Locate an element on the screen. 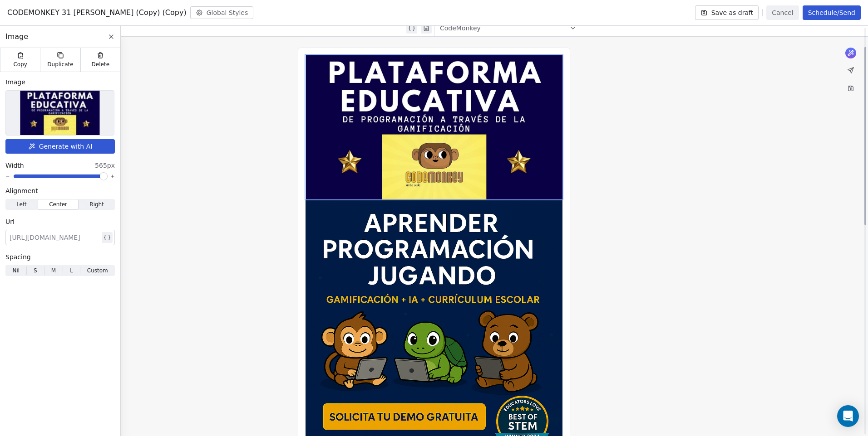 This screenshot has width=868, height=436. span: Right is located at coordinates (97, 205).